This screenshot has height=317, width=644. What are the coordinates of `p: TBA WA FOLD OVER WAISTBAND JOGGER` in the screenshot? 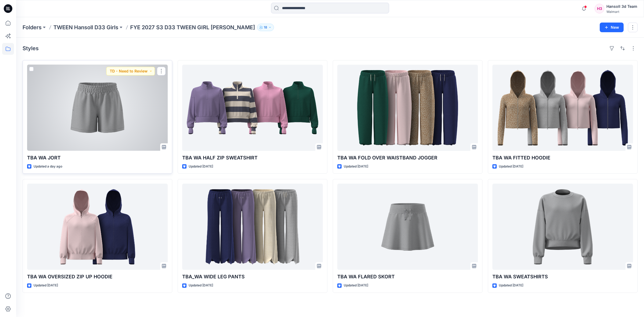 It's located at (407, 158).